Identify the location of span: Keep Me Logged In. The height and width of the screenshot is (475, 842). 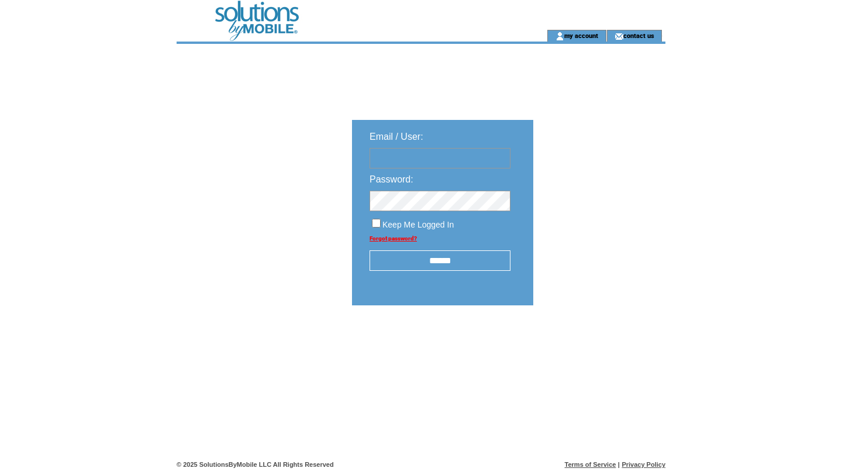
(418, 225).